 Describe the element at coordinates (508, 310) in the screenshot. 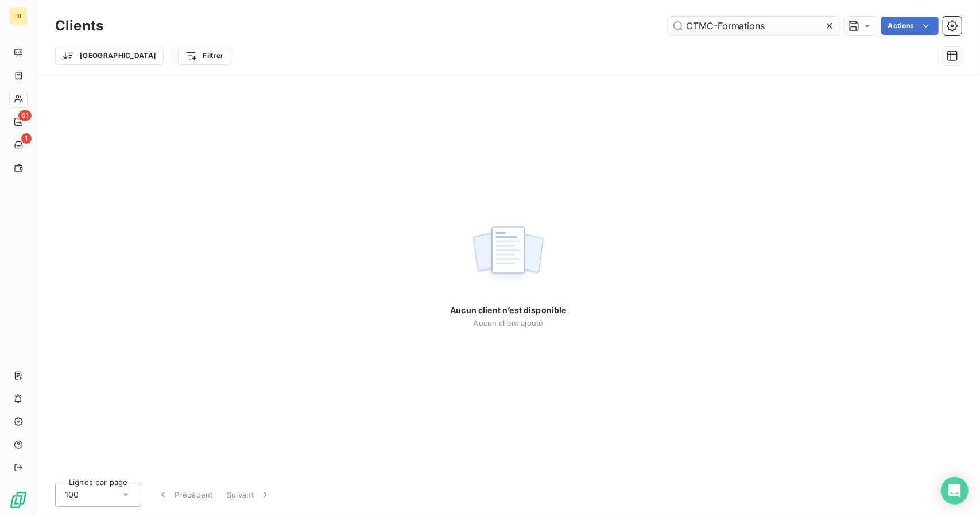

I see `span: Aucun client n’est disponible` at that location.